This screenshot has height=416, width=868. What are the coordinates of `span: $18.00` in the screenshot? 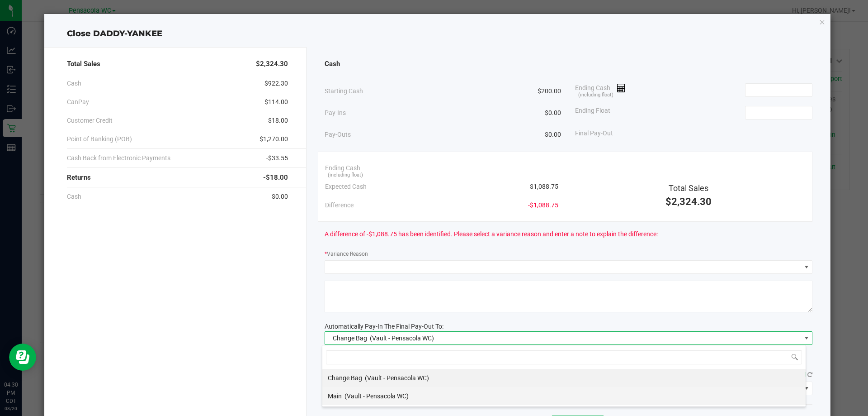 It's located at (278, 121).